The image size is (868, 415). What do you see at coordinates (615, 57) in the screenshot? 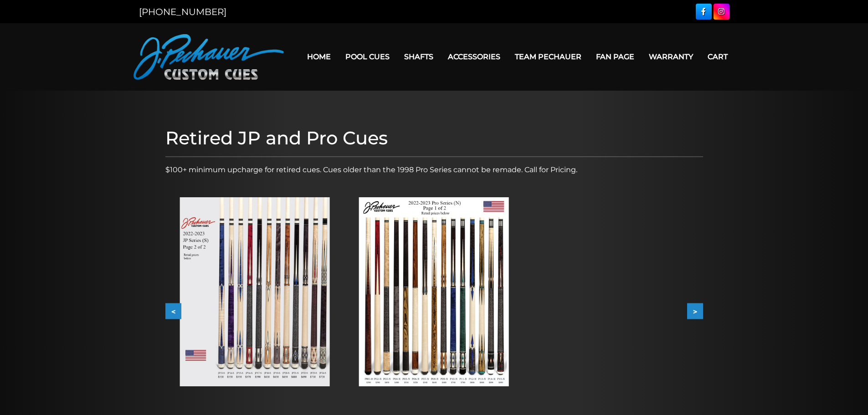
I see `a: Fan Page` at bounding box center [615, 57].